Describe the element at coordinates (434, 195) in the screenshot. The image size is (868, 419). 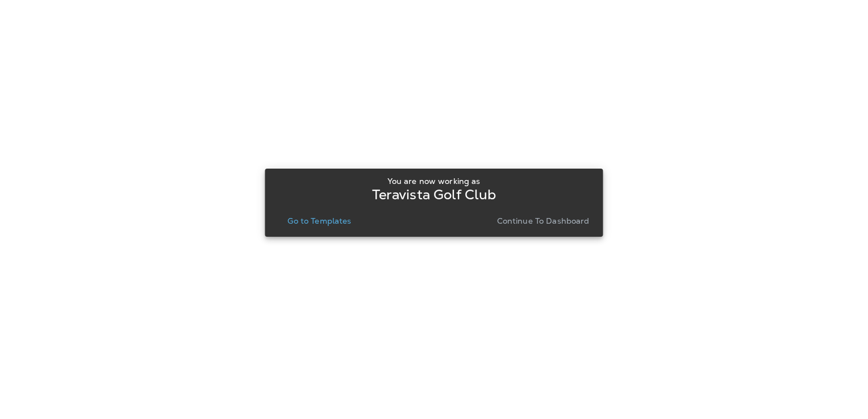
I see `p: Teravista Golf Club` at that location.